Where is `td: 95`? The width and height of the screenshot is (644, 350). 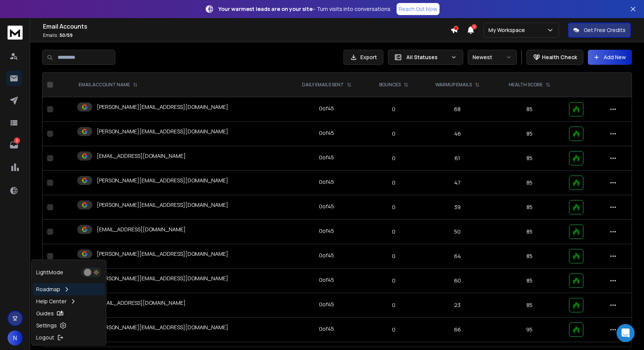
td: 95 is located at coordinates (529, 330).